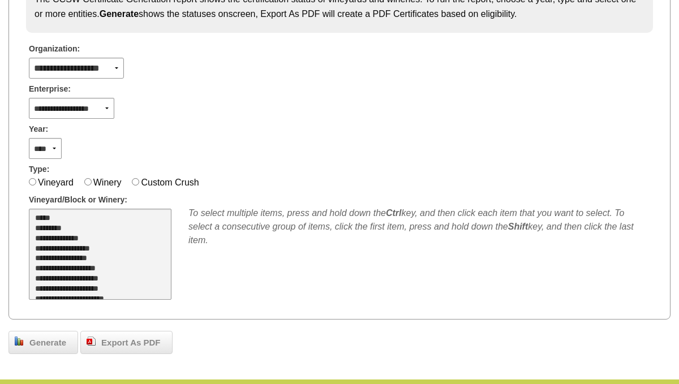 Image resolution: width=679 pixels, height=384 pixels. What do you see at coordinates (54, 49) in the screenshot?
I see `span: Organization:` at bounding box center [54, 49].